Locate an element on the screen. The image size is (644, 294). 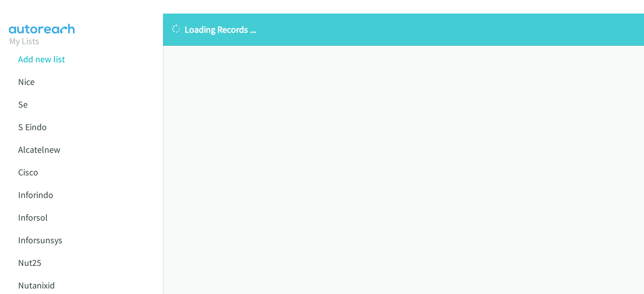
p: Loading Records ... is located at coordinates (404, 29).